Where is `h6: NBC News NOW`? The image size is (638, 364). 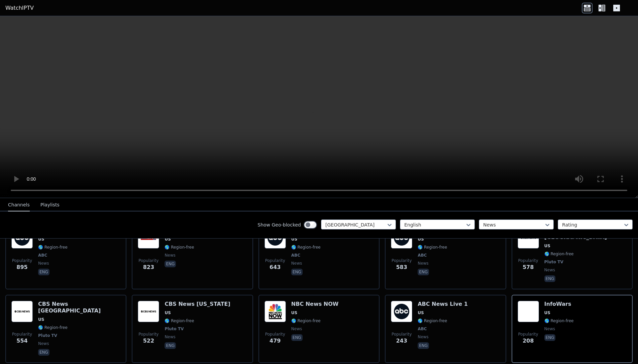
h6: NBC News NOW is located at coordinates (315, 304).